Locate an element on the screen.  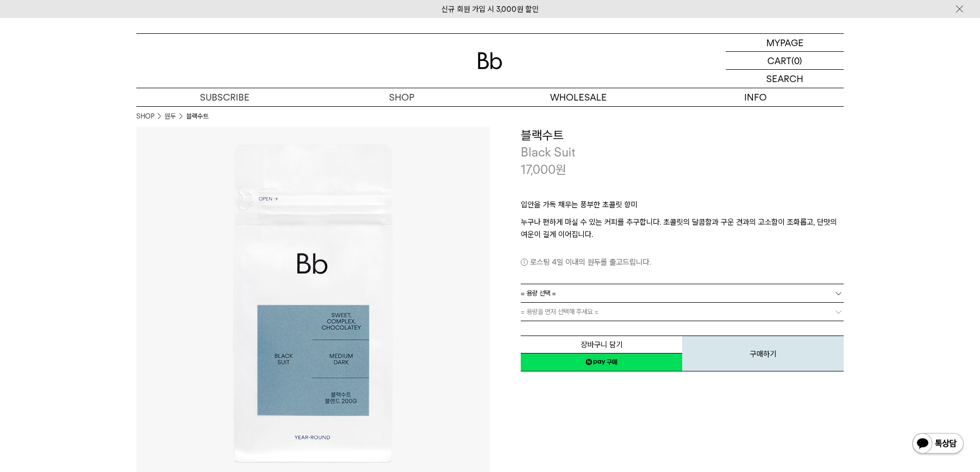
a: 신규 회원 가입 시 3,000원 할인 is located at coordinates (490, 9).